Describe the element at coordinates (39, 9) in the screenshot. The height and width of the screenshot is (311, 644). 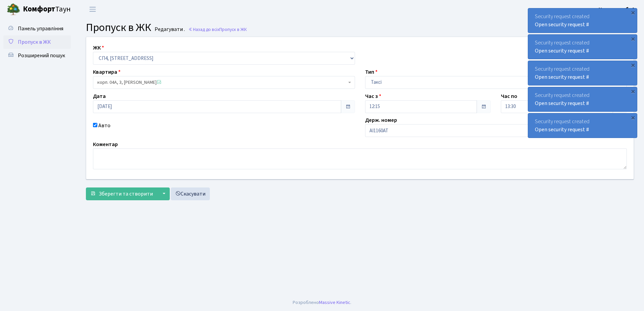
I see `b: Комфорт` at that location.